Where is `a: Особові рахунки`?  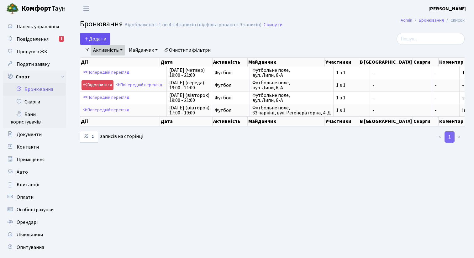 a: Особові рахунки is located at coordinates (35, 210).